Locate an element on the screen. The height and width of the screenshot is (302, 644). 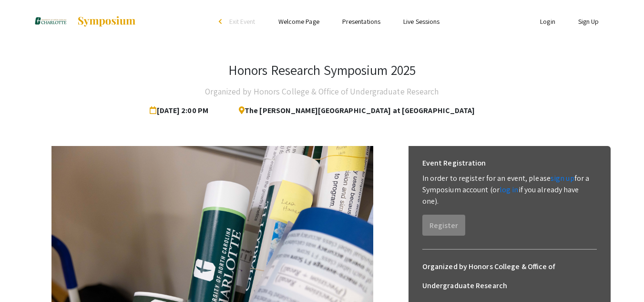
h4: Organized by Honors College & Office of Undergraduate Research is located at coordinates (322, 92).